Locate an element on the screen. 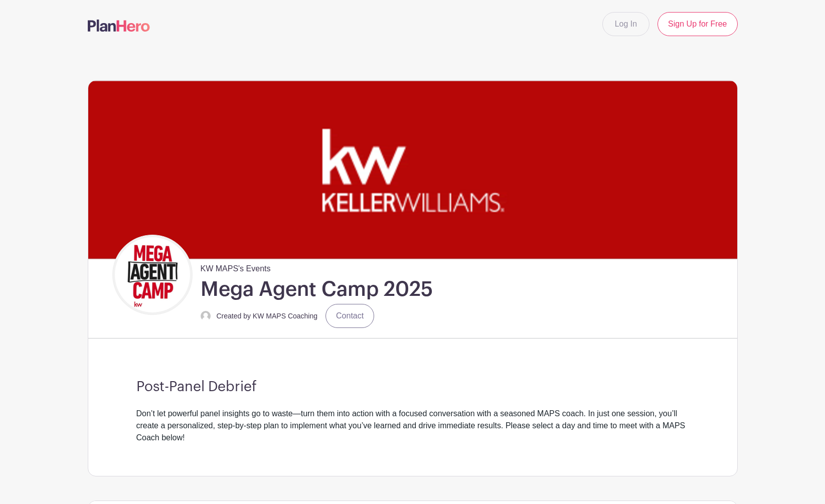 The image size is (825, 504). img: kw-logo-large.png is located at coordinates (413, 169).